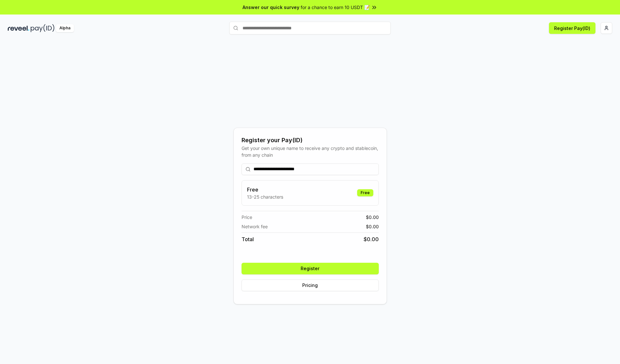 The height and width of the screenshot is (364, 620). Describe the element at coordinates (255, 226) in the screenshot. I see `span: Network fee` at that location.